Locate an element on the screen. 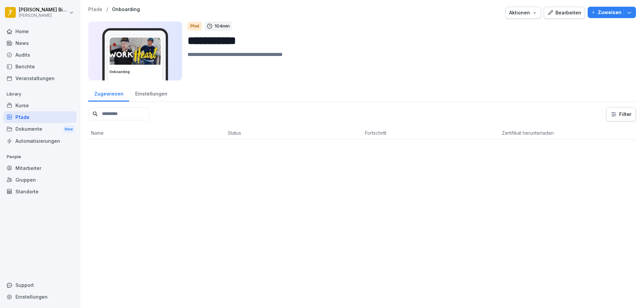 The width and height of the screenshot is (644, 308). th: Zertifikat herunterladen is located at coordinates (568, 133).